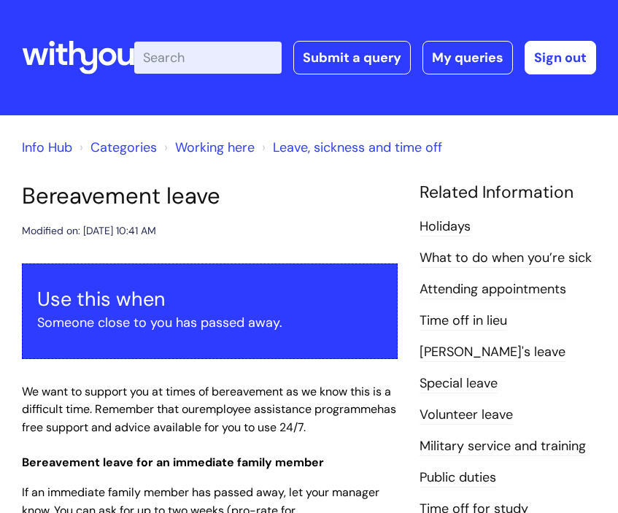  I want to click on a: Time off in lieu, so click(463, 321).